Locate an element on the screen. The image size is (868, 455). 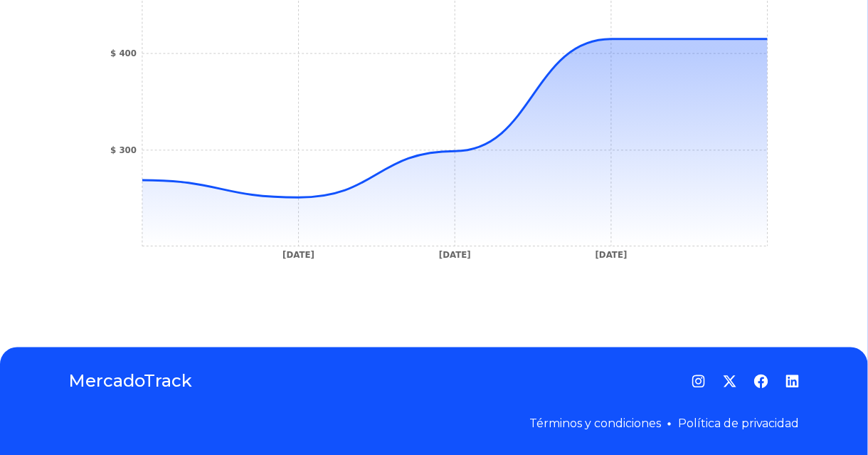
h1: MercadoTrack is located at coordinates (130, 381).